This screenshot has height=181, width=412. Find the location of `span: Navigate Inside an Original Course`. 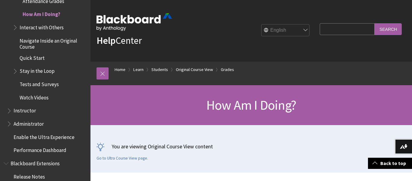

span: Navigate Inside an Original Course is located at coordinates (53, 42).